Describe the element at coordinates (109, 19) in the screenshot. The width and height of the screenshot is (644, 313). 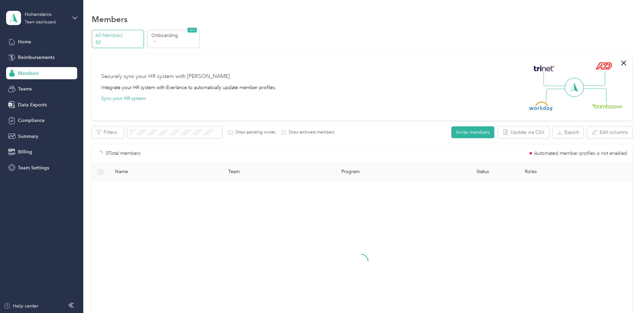
I see `h1: Members` at that location.